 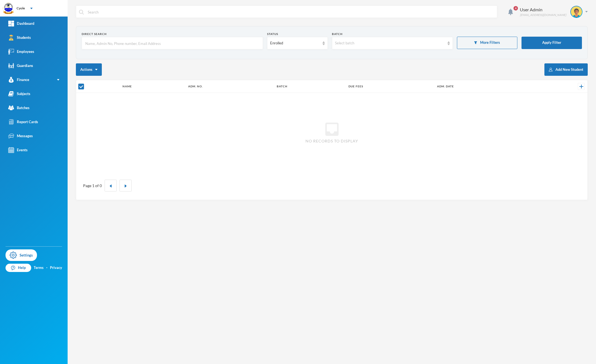 What do you see at coordinates (21, 66) in the screenshot?
I see `div: Guardians` at bounding box center [21, 66].